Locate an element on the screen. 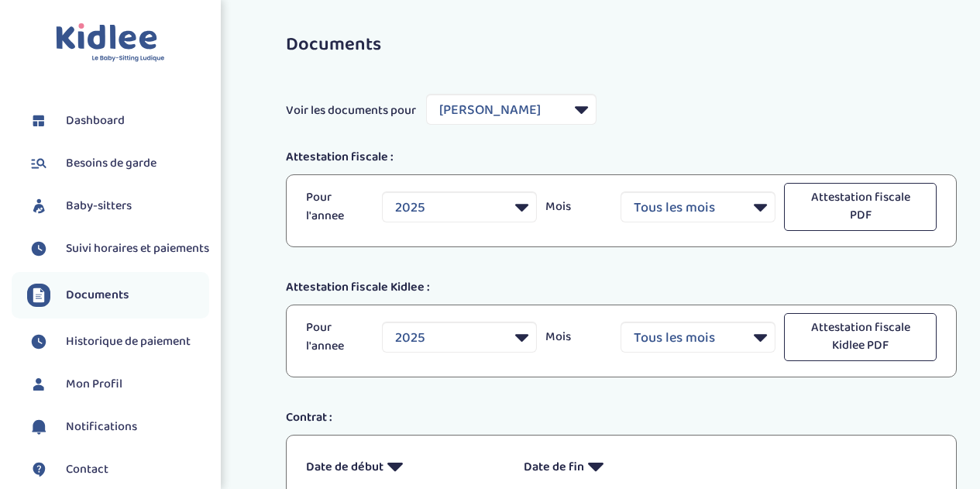  a: Contact is located at coordinates (117, 469).